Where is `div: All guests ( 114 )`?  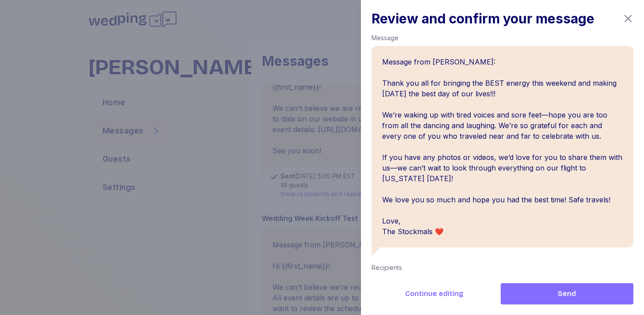
div: All guests ( 114 ) is located at coordinates (502, 282).